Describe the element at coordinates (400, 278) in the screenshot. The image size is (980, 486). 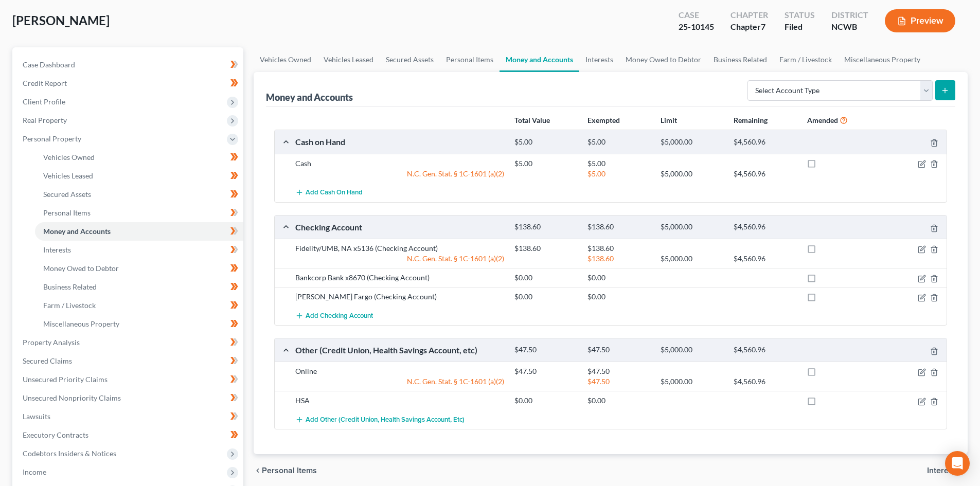
I see `div: Bankcorp Bank x8670 (Checking Account)` at that location.